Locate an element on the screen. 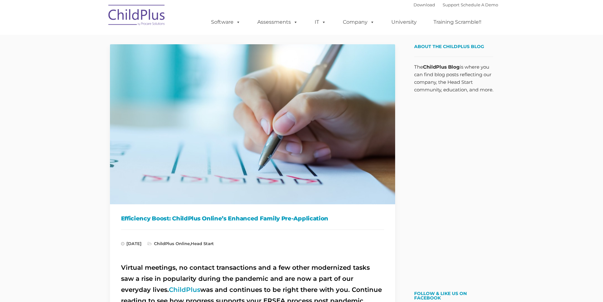 The height and width of the screenshot is (302, 603). a: Software is located at coordinates (225, 22).